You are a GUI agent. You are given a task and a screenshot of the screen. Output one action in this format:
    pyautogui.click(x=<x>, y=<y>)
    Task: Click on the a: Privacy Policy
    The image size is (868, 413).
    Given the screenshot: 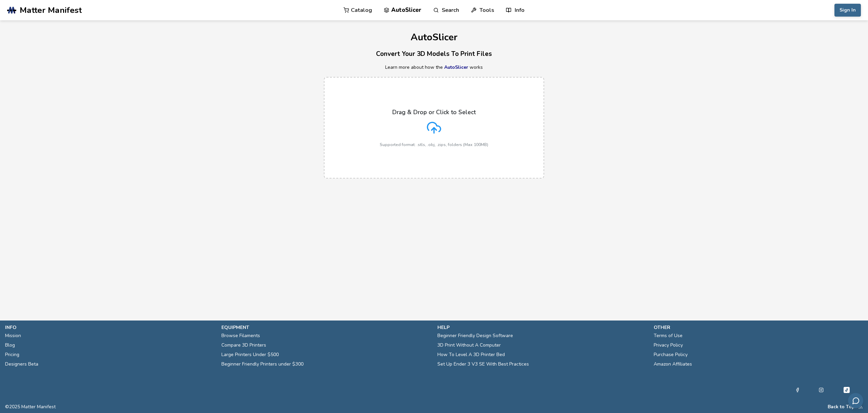 What is the action you would take?
    pyautogui.click(x=668, y=346)
    